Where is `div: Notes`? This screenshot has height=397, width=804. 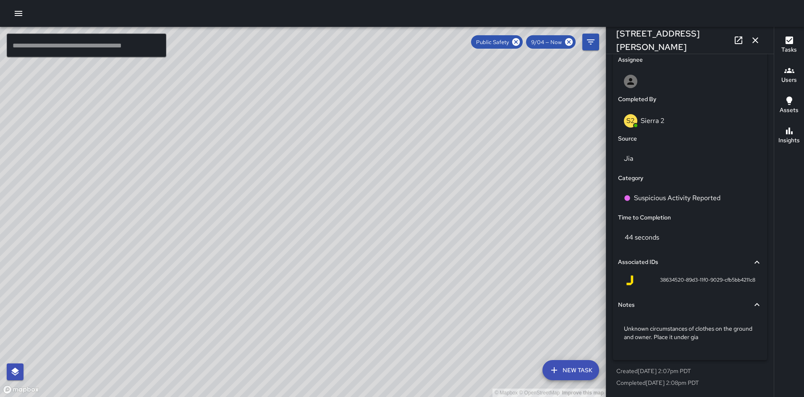
div: Notes is located at coordinates (690, 305).